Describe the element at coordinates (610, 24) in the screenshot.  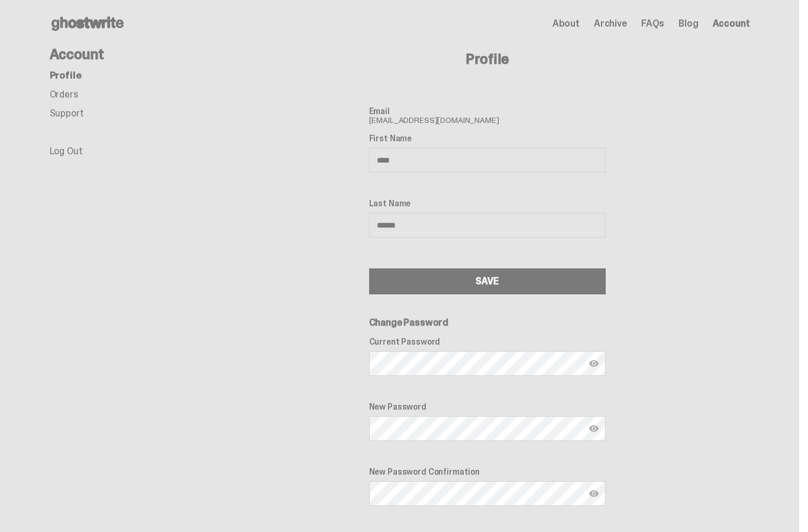
I see `a: Archive` at that location.